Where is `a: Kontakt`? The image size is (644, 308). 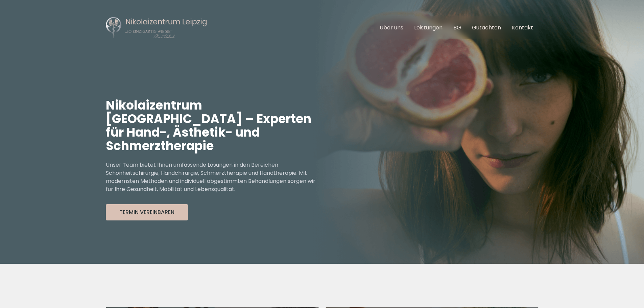
a: Kontakt is located at coordinates (522, 28).